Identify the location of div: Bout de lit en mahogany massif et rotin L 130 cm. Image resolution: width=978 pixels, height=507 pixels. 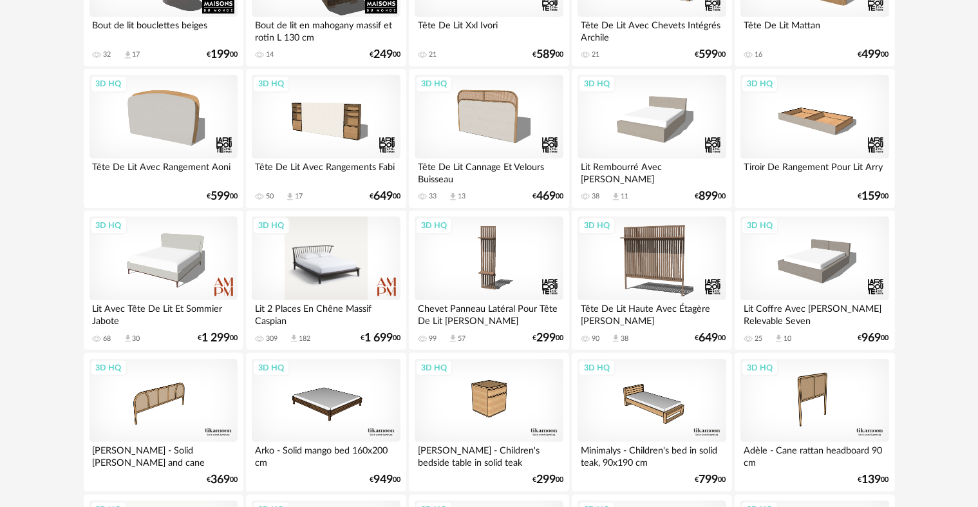
(326, 30).